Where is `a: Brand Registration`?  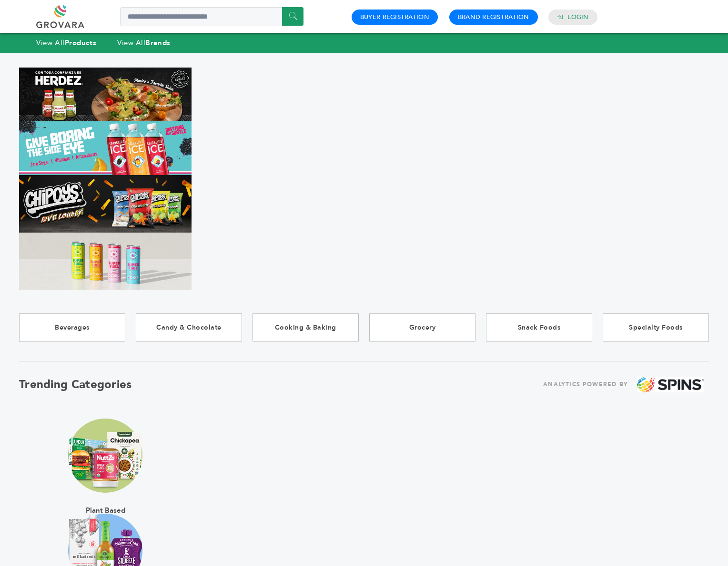 a: Brand Registration is located at coordinates (493, 17).